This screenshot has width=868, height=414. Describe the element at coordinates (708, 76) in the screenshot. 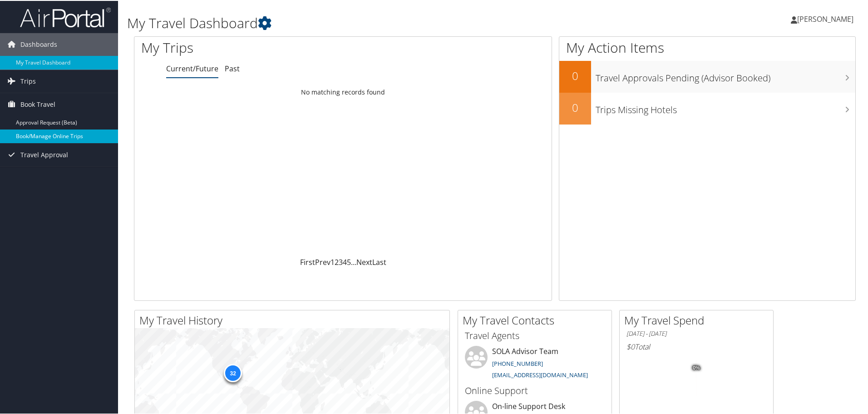

I see `a: 0Travel Approvals Pending (Advisor Booked)` at that location.